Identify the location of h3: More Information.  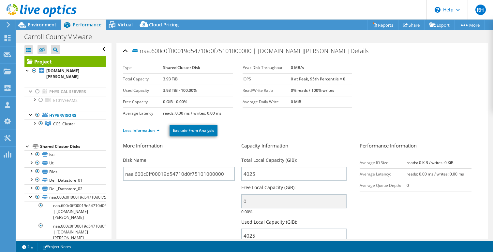
(179, 147).